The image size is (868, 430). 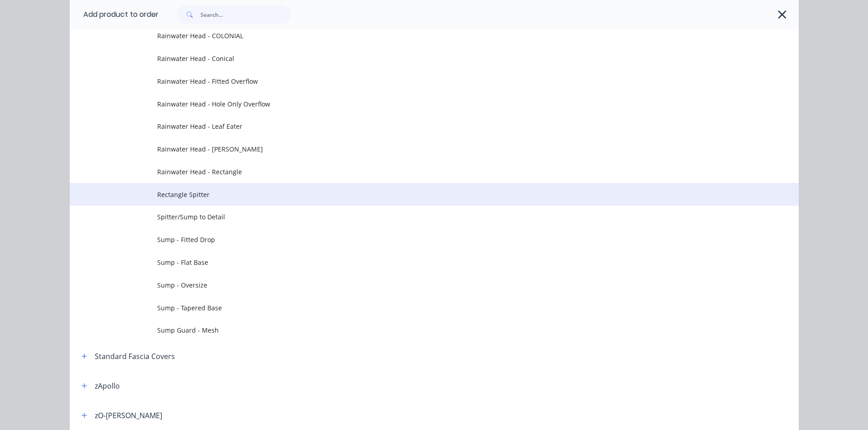 What do you see at coordinates (246, 15) in the screenshot?
I see `input: Search...` at bounding box center [246, 15].